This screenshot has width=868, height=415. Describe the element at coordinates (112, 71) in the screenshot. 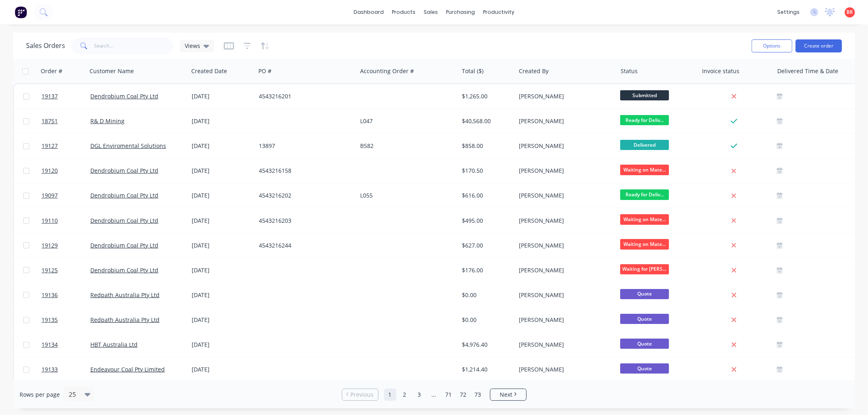

I see `div: Customer Name` at that location.